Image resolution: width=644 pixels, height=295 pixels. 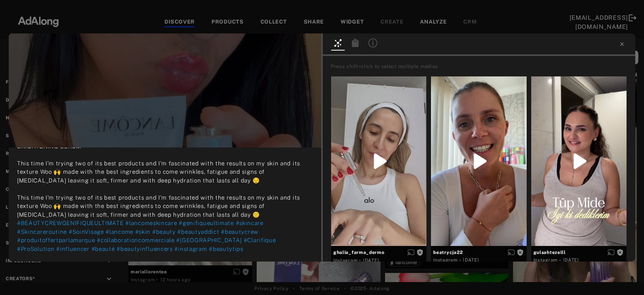 What do you see at coordinates (86, 231) in the screenshot?
I see `span: #SoinVisage` at bounding box center [86, 231].